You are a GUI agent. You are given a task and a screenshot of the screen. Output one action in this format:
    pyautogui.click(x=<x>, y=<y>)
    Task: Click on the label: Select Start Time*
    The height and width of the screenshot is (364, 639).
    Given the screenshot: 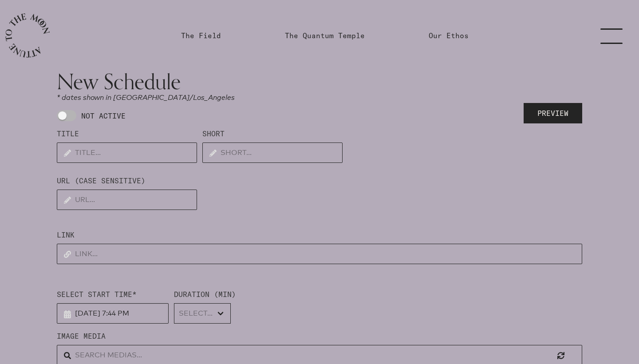 What is the action you would take?
    pyautogui.click(x=113, y=294)
    